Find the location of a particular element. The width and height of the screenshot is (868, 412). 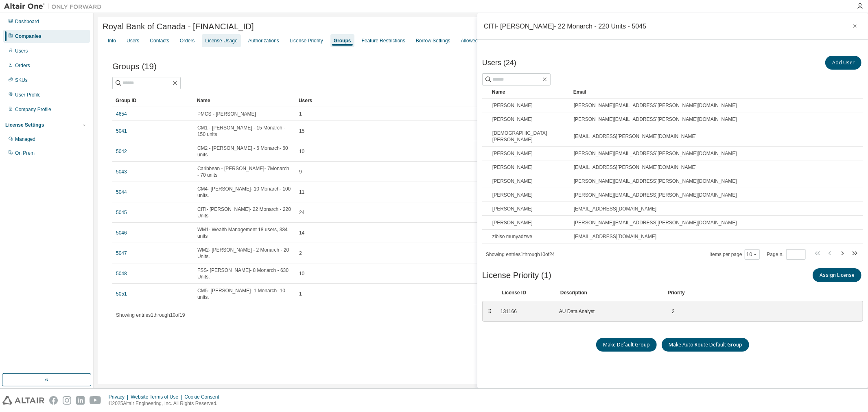

span: Users (24) is located at coordinates (499, 62).